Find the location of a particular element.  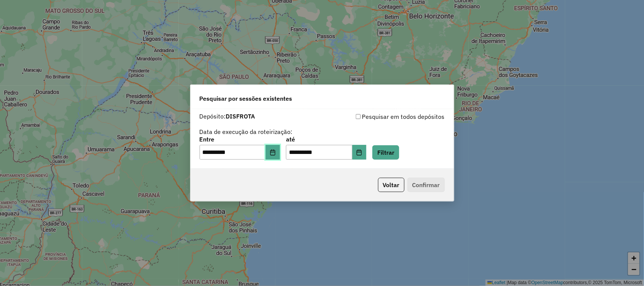

button: Voltar is located at coordinates (391, 185).